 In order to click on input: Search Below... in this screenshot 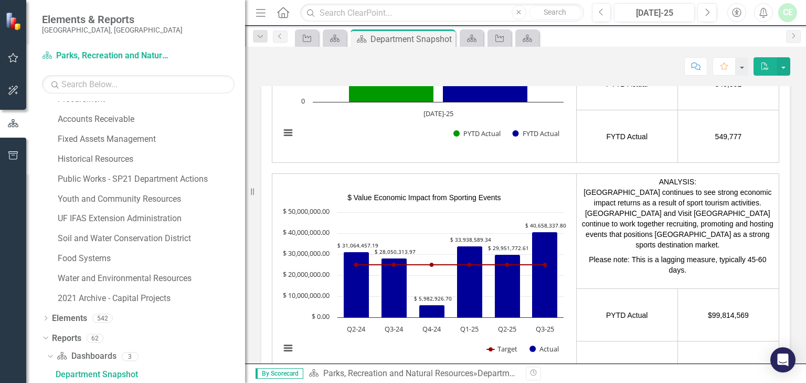, I will do `click(138, 84)`.